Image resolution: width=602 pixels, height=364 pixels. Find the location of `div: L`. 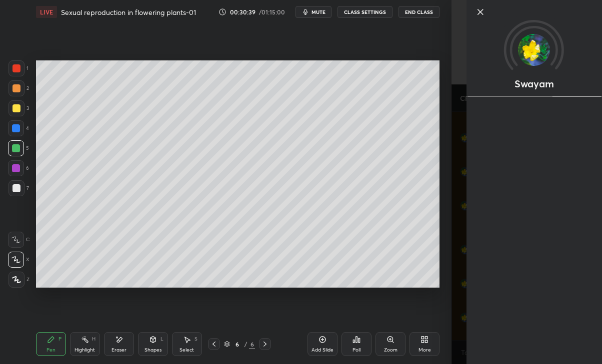

div: L is located at coordinates (162, 340).